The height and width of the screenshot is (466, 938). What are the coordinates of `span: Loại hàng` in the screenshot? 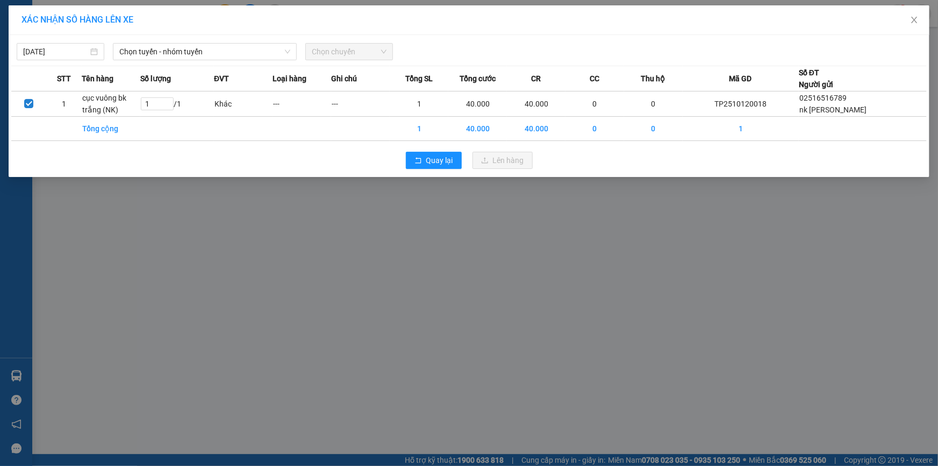 It's located at (289, 79).